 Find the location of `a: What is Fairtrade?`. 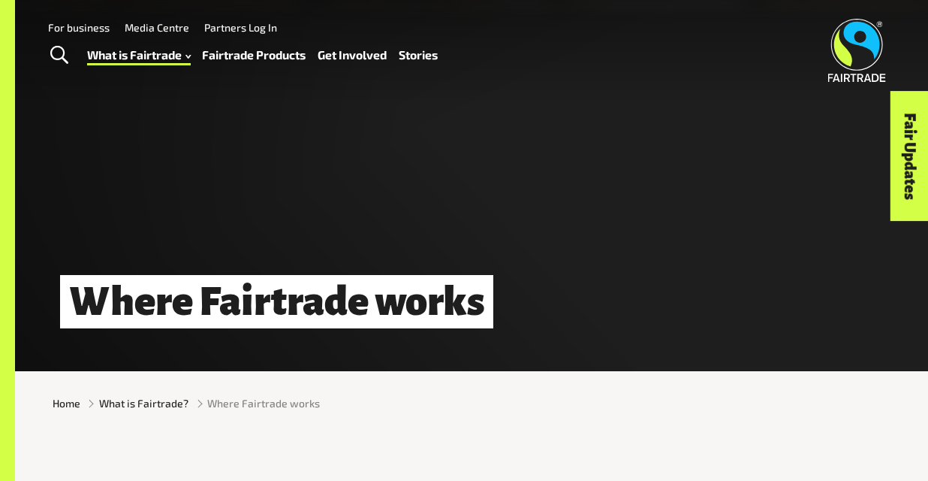

a: What is Fairtrade? is located at coordinates (143, 403).